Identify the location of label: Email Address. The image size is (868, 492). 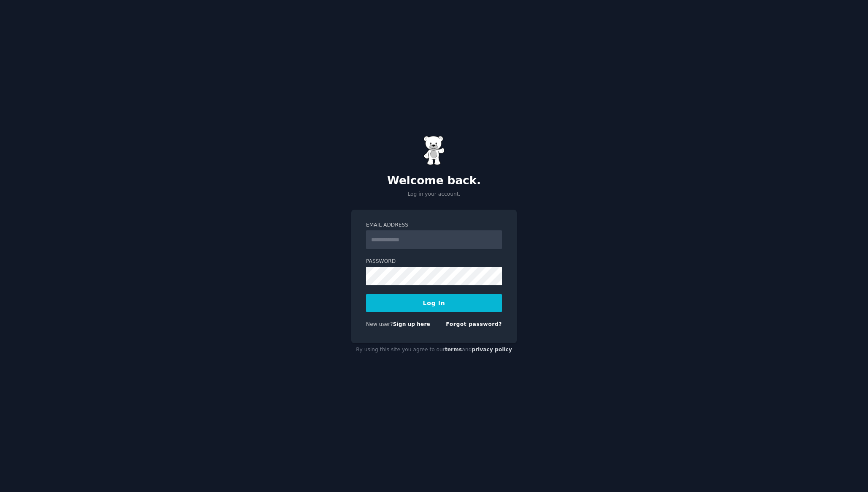
(434, 225).